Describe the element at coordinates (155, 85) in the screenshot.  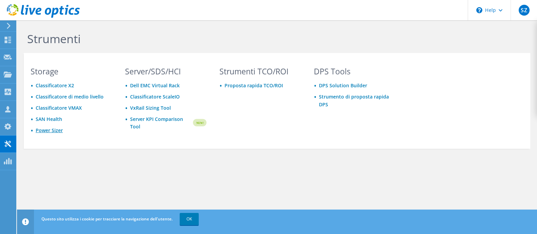
I see `a: Dell EMC Virtual Rack` at that location.